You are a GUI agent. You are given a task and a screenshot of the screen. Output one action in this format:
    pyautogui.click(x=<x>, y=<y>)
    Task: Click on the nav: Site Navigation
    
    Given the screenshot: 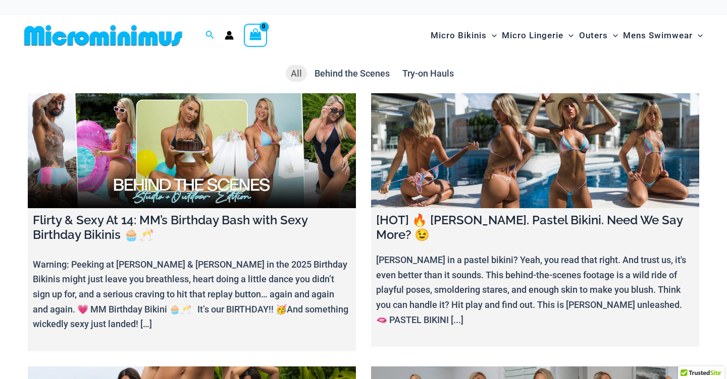 What is the action you would take?
    pyautogui.click(x=566, y=35)
    